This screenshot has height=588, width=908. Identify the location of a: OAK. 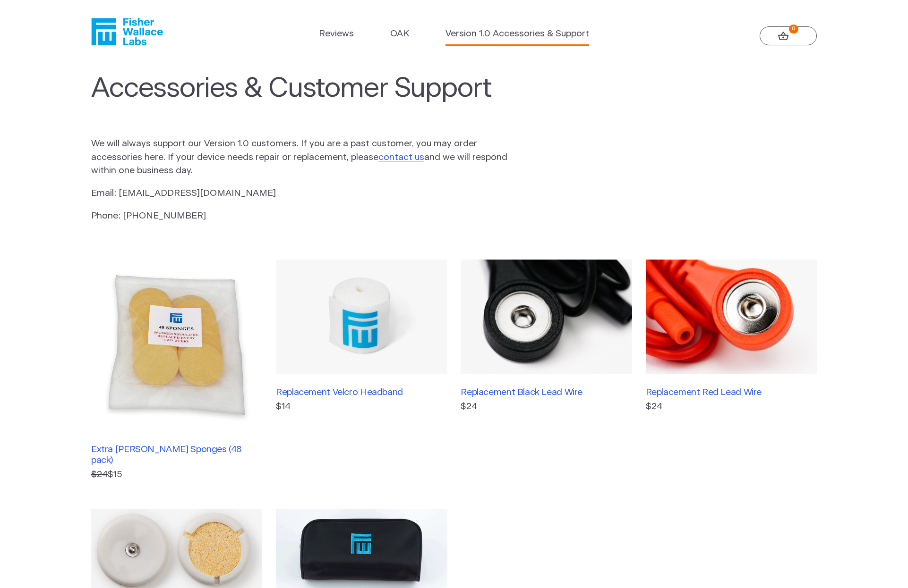
(400, 34).